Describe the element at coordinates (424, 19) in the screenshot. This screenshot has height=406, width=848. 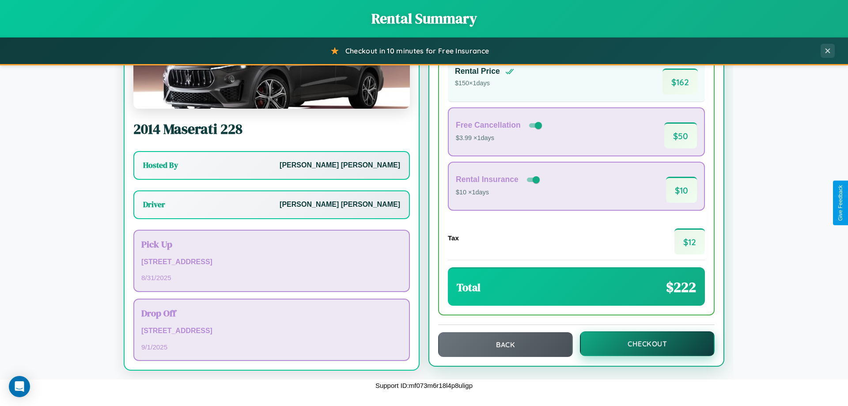
I see `h1: Rental Summary` at that location.